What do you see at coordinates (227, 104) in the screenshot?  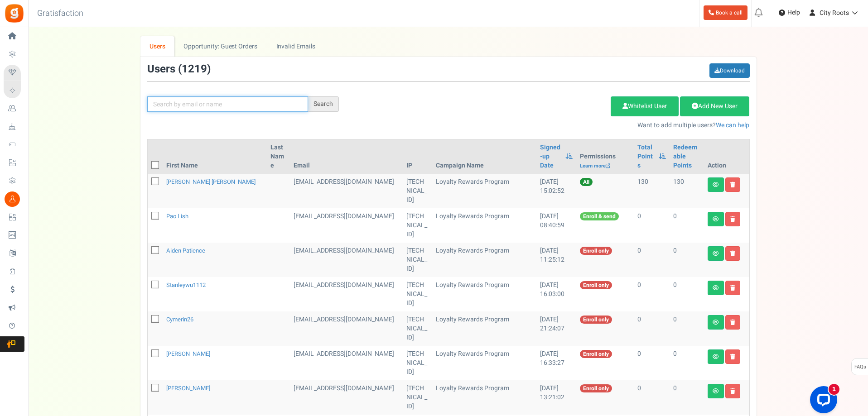 I see `input: Search by email or name` at bounding box center [227, 104].